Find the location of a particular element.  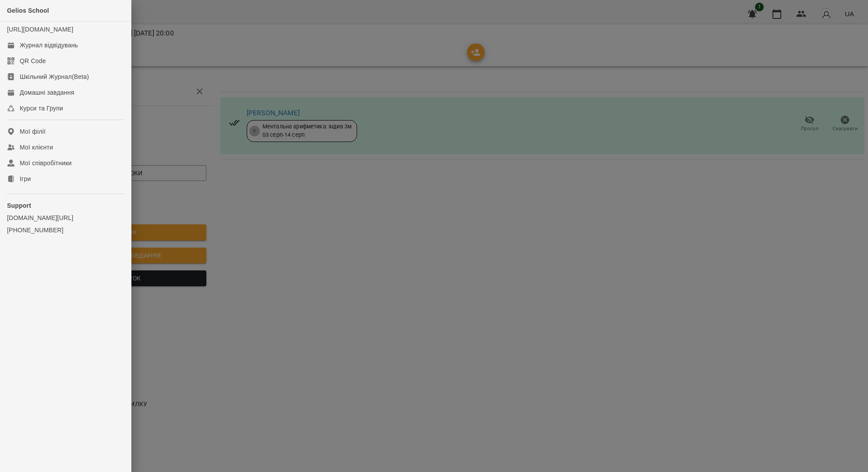

div: Курси та Групи is located at coordinates (41, 108).